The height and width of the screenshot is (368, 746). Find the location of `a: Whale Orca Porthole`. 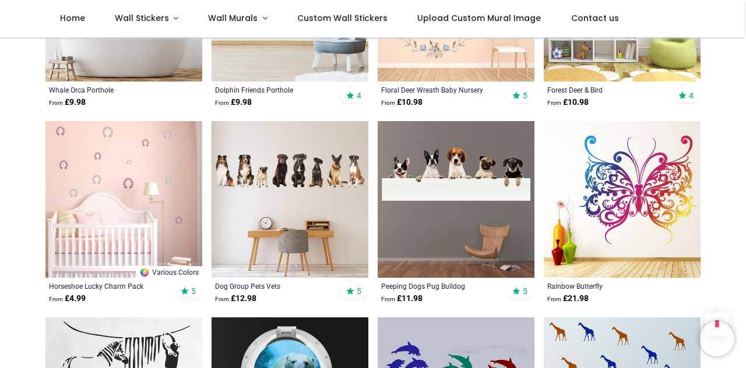

a: Whale Orca Porthole is located at coordinates (108, 90).